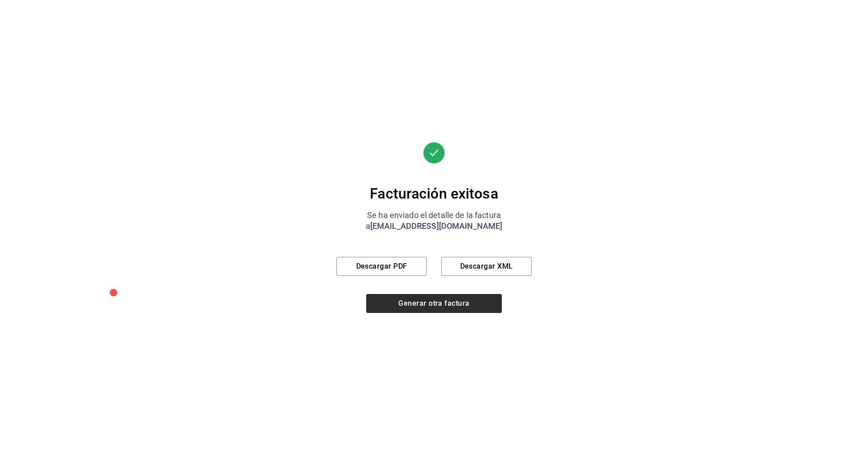 The height and width of the screenshot is (455, 868). Describe the element at coordinates (486, 266) in the screenshot. I see `button: Descargar XML` at that location.